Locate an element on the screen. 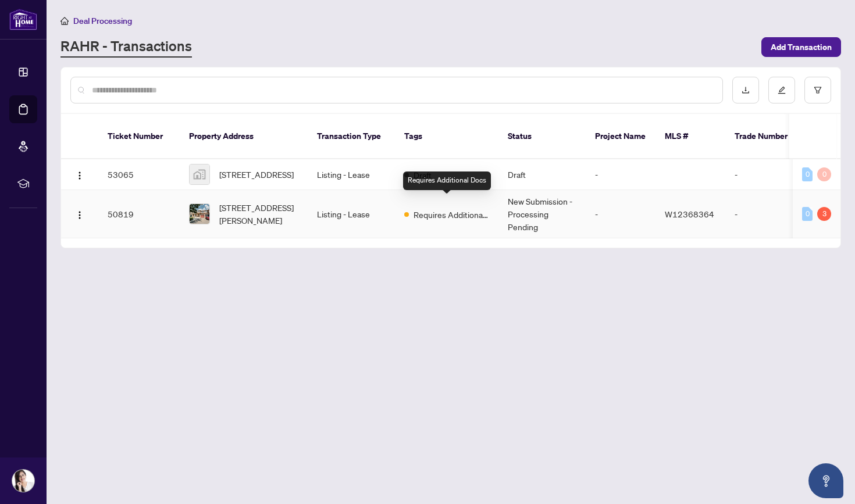 The height and width of the screenshot is (504, 855). a: RAHR - Transactions is located at coordinates (126, 47).